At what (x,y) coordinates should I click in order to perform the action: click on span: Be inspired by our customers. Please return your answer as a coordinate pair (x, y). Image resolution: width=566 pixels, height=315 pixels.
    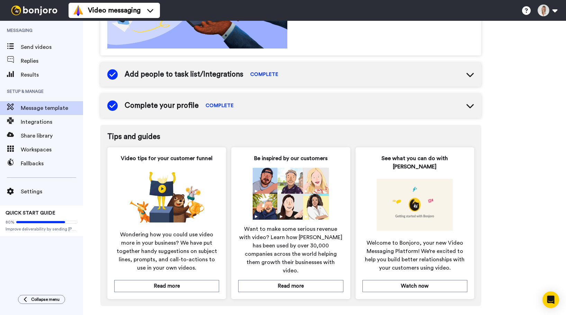
    Looking at the image, I should click on (291, 158).